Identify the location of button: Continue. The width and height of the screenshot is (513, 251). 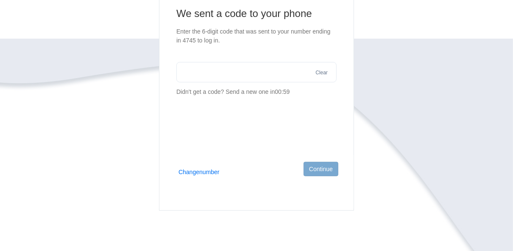
(321, 169).